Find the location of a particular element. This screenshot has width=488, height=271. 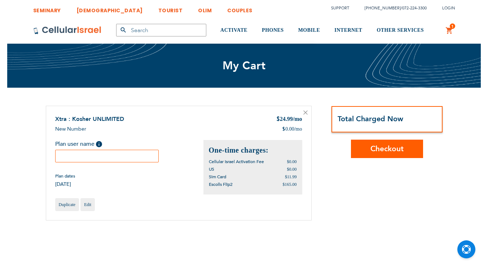

span: Duplicate is located at coordinates (67, 205).